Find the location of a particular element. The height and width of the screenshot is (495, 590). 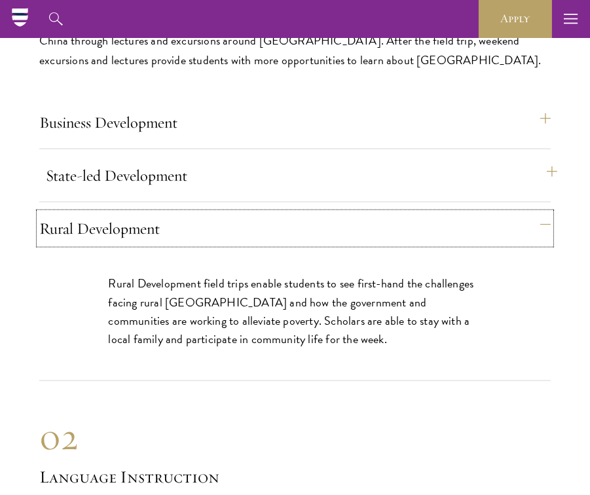

p: The two-credit, graded course prepares students for the trip by providing foundational knowledge ... is located at coordinates (295, 41).